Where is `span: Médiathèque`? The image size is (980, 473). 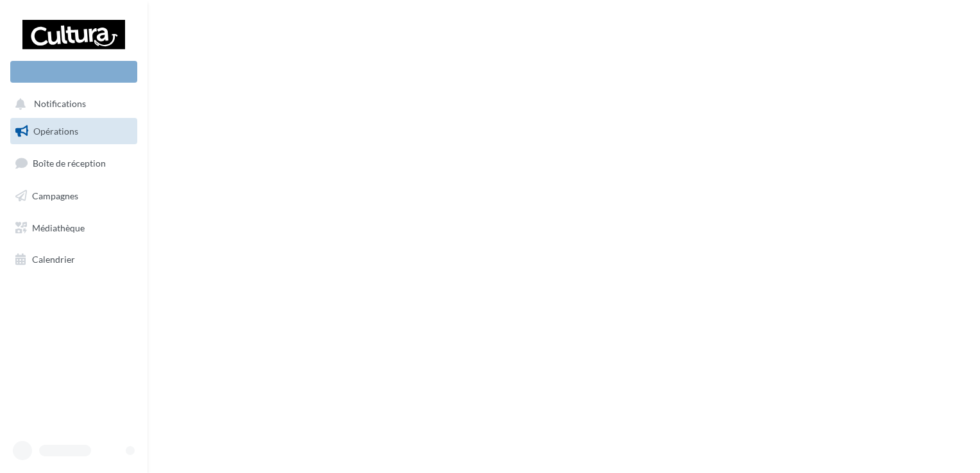 span: Médiathèque is located at coordinates (58, 227).